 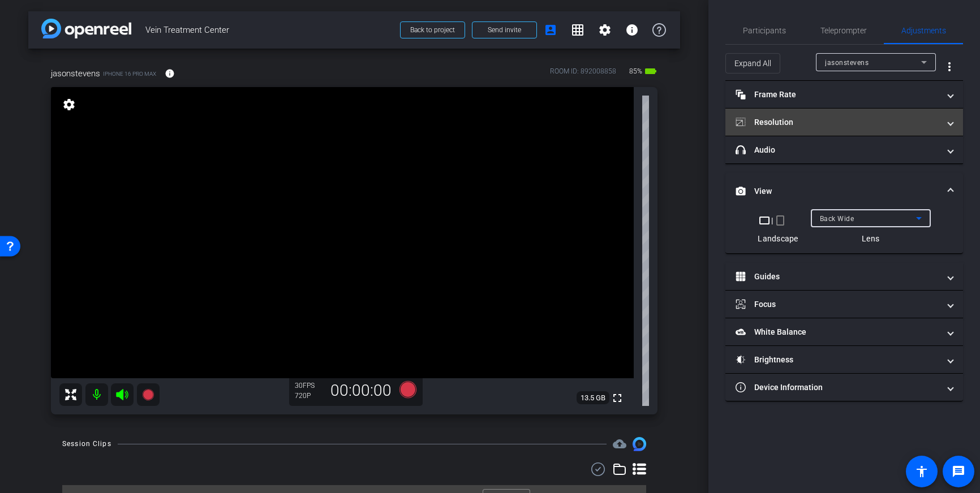 What do you see at coordinates (844, 276) in the screenshot?
I see `mat-expansion-panel-header: Guides` at bounding box center [844, 276].